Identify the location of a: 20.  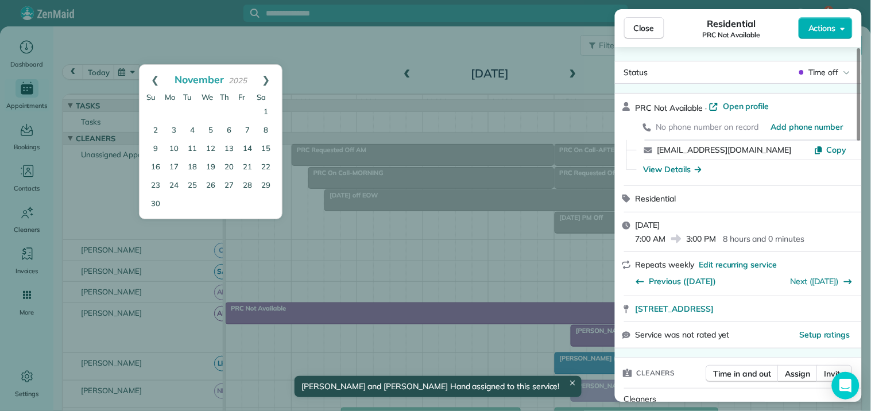
(229, 168).